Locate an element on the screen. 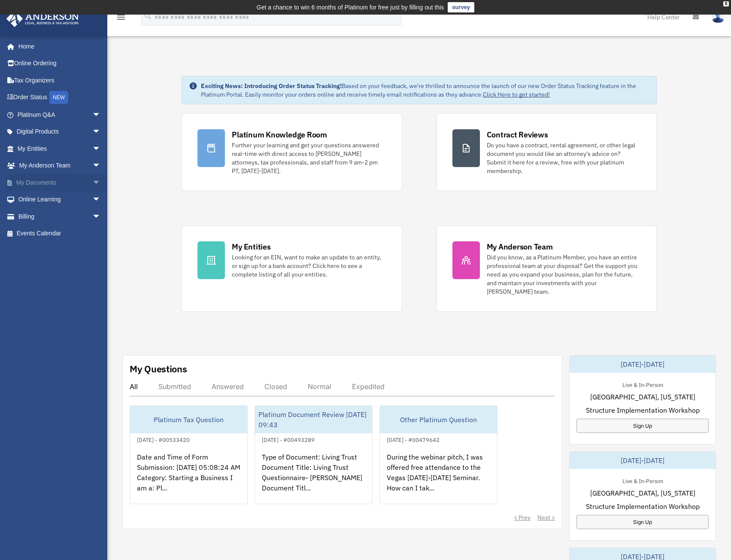 This screenshot has height=560, width=731. a: survey is located at coordinates (461, 7).